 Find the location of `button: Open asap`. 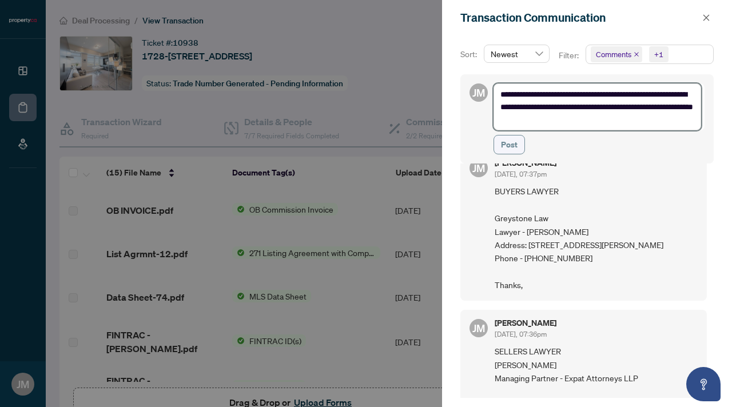

button: Open asap is located at coordinates (704, 385).